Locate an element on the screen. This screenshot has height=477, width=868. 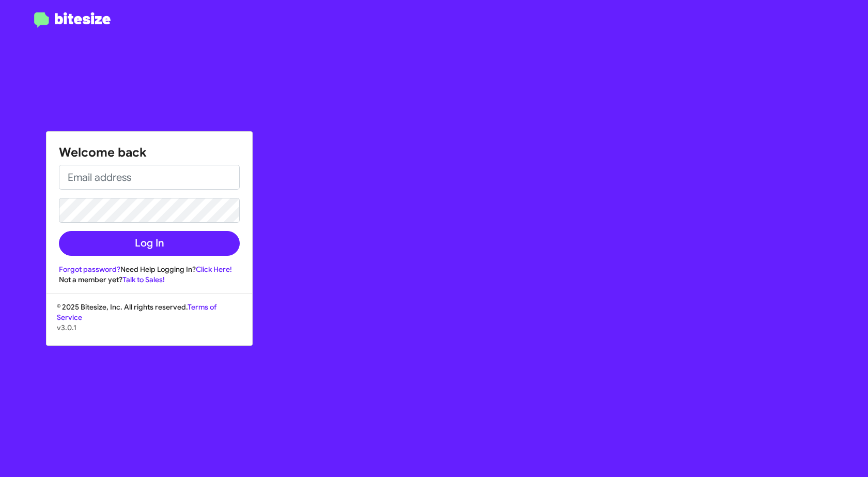
a: Talk to Sales! is located at coordinates (144, 280).